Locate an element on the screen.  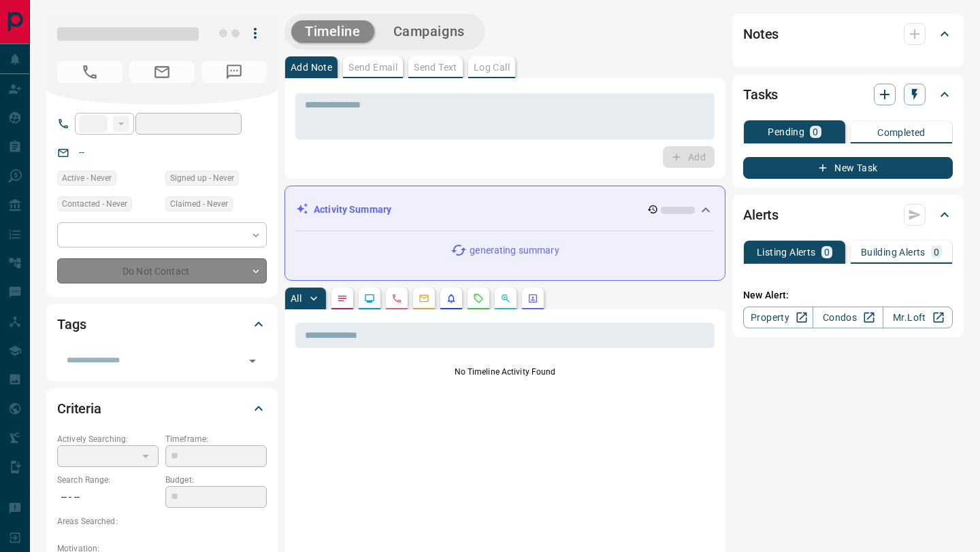
span: Active - Never is located at coordinates (86, 179).